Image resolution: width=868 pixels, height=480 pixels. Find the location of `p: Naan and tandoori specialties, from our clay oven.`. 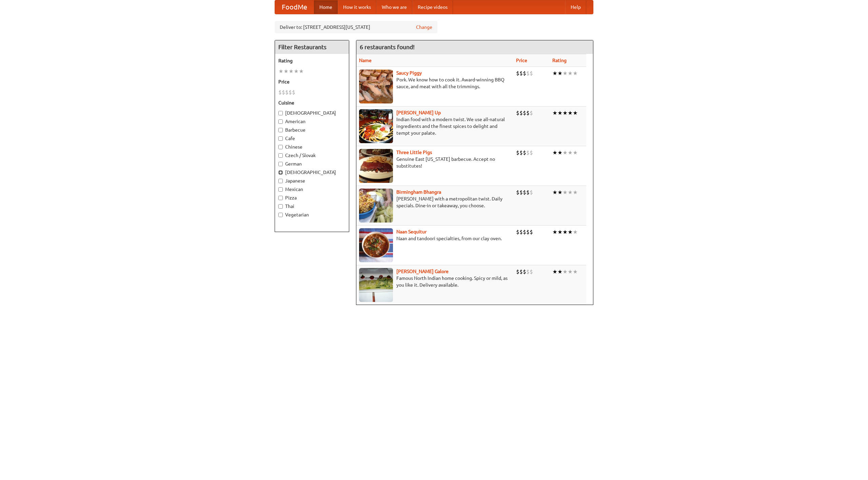

p: Naan and tandoori specialties, from our clay oven. is located at coordinates (435, 238).